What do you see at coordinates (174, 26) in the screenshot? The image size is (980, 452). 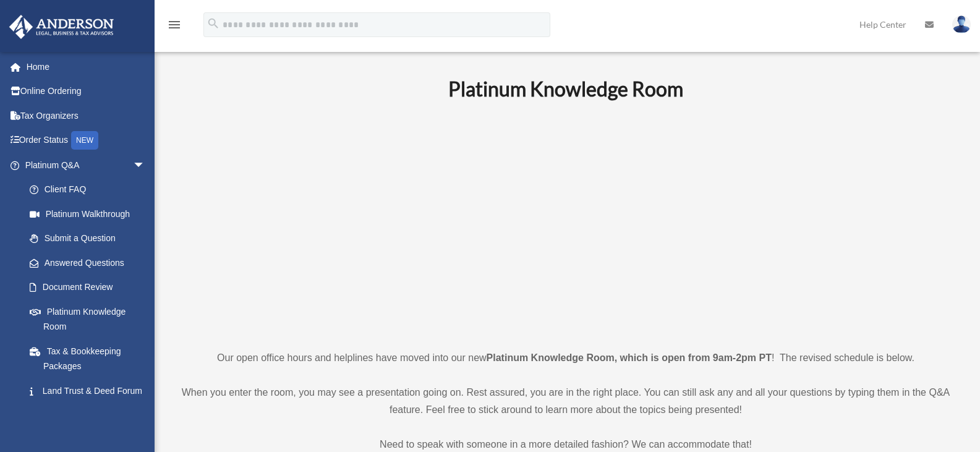 I see `a: menu` at bounding box center [174, 26].